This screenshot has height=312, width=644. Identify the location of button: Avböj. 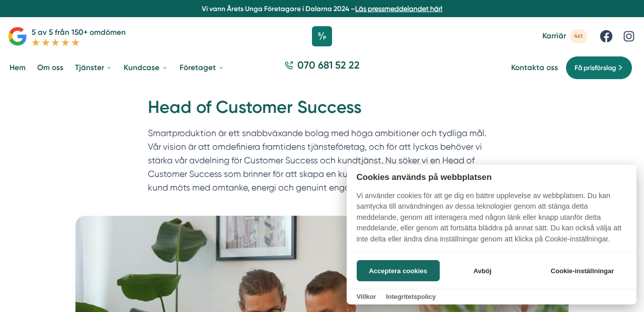
(482, 271).